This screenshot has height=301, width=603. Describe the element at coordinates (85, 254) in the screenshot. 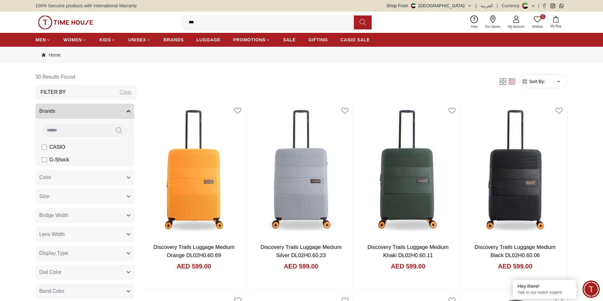

I see `button: Display Type` at that location.